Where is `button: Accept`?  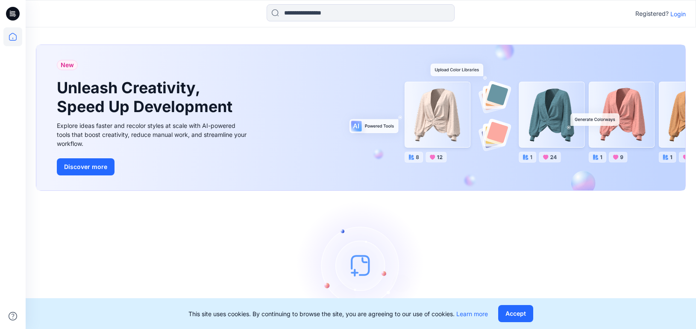
button: Accept is located at coordinates (516, 313).